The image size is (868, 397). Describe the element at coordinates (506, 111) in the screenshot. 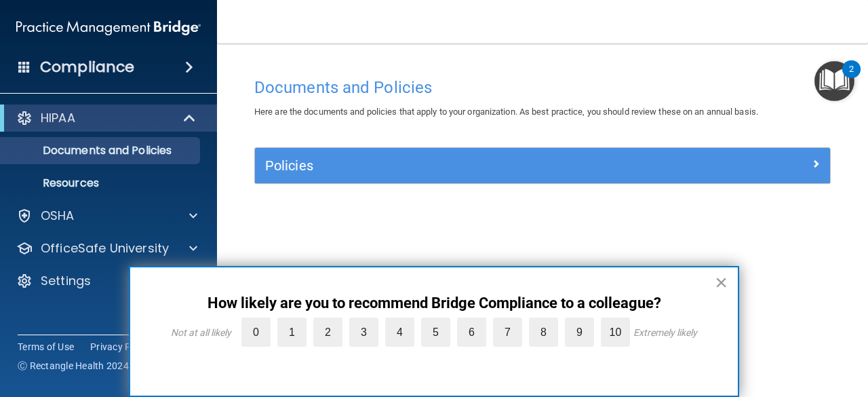

I see `span: Here are the documents and policies that apply to your organization. As best practice, you should...` at that location.